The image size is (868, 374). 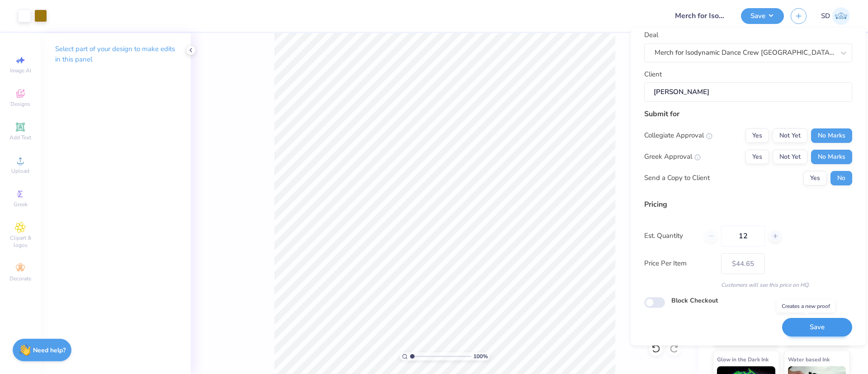 What do you see at coordinates (679, 136) in the screenshot?
I see `div: Collegiate Approval` at bounding box center [679, 136].